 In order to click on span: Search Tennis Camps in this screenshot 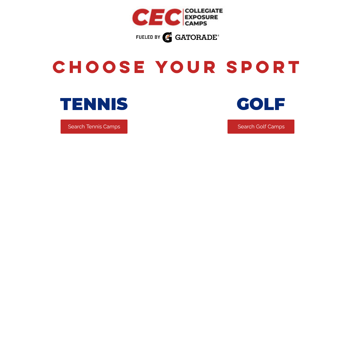, I will do `click(94, 127)`.